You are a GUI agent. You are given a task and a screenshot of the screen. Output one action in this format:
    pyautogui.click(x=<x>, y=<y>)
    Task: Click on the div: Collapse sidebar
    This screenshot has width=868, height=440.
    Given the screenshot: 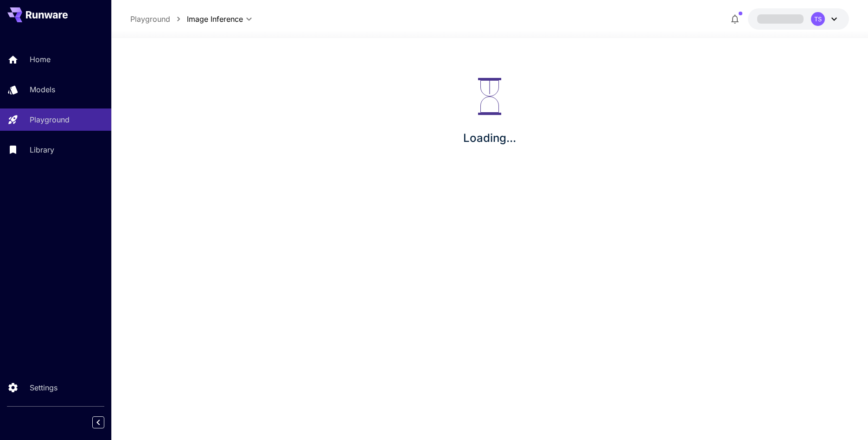 What is the action you would take?
    pyautogui.click(x=105, y=422)
    